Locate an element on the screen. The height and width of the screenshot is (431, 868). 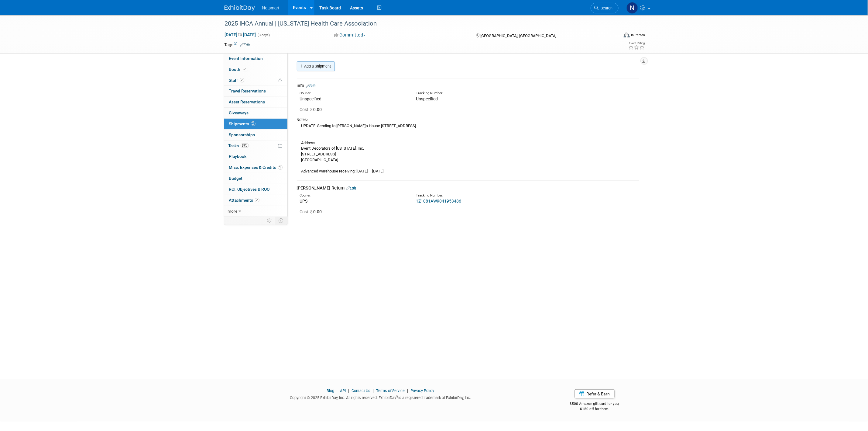
span: Misc. Expenses & Credits is located at coordinates (256, 167).